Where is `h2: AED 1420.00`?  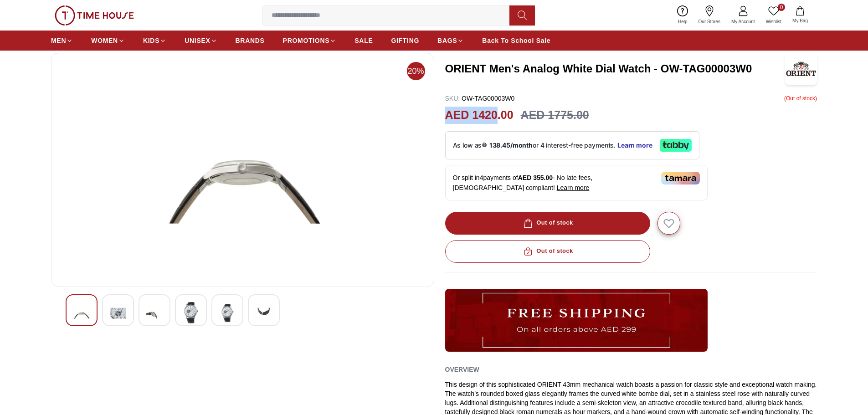 h2: AED 1420.00 is located at coordinates (479, 115).